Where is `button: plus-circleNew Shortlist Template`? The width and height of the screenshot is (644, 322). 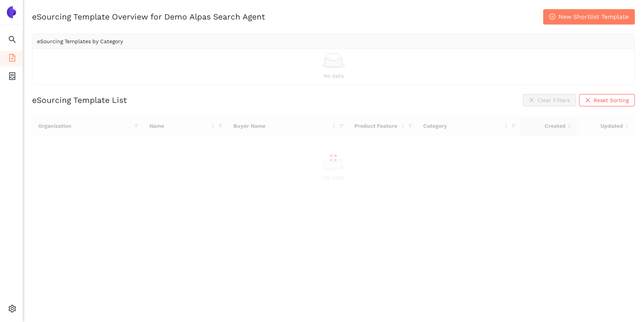
button: plus-circleNew Shortlist Template is located at coordinates (589, 17).